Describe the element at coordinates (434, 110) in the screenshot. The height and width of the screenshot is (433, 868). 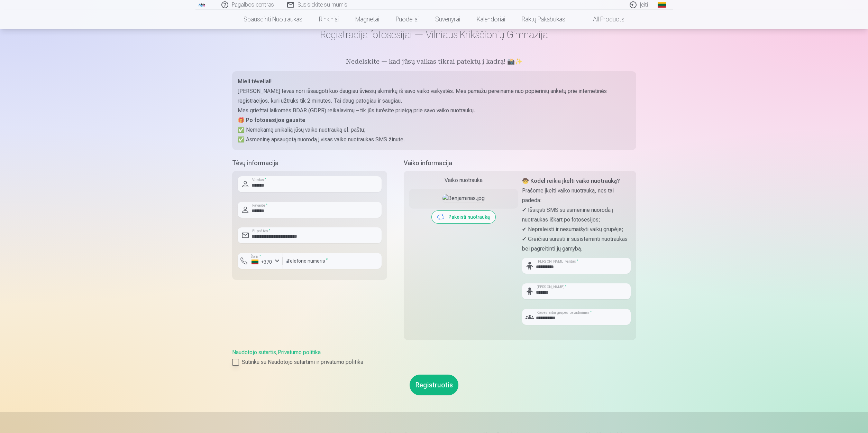
I see `p: Mes griežtai laikomės BDAR (GDPR) reikalavimų – tik jūs turėsite prieigą prie savo vaiko nuotraukų.` at that location.